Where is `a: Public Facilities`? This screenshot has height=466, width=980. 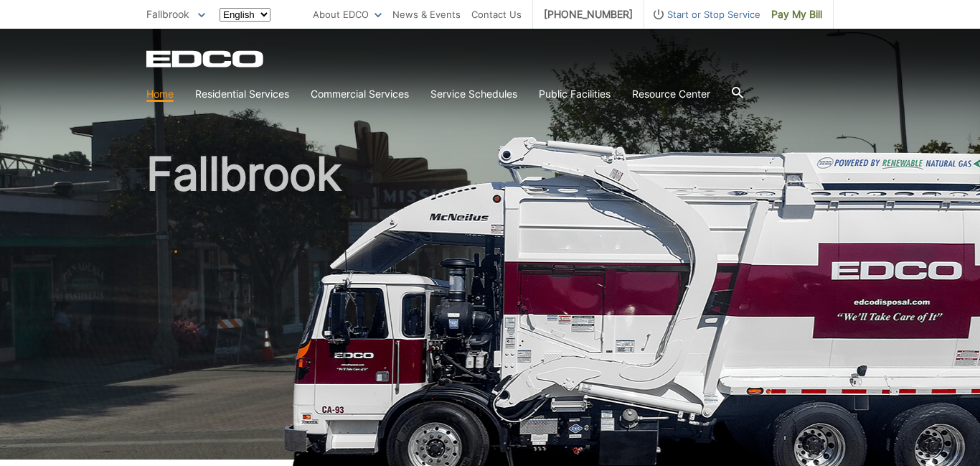
a: Public Facilities is located at coordinates (575, 94).